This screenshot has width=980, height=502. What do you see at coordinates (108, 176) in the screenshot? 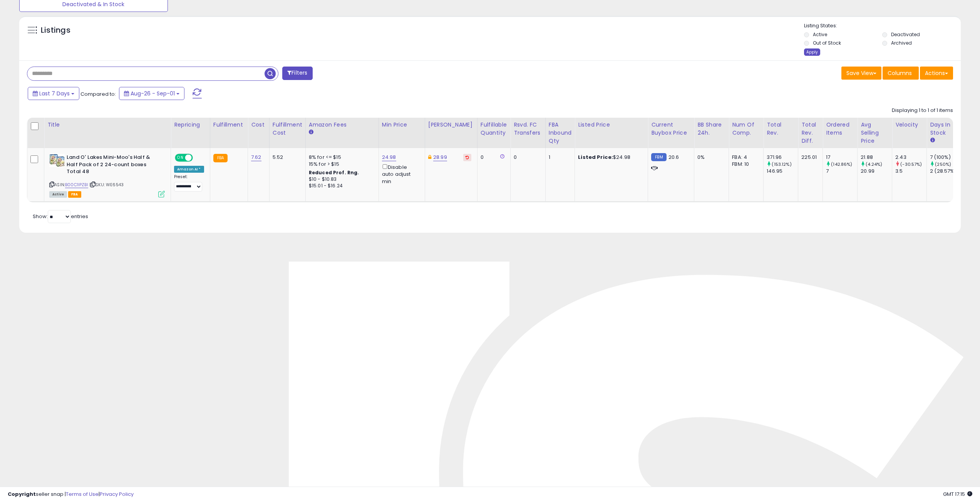
I see `div: ASIN:` at bounding box center [108, 176].